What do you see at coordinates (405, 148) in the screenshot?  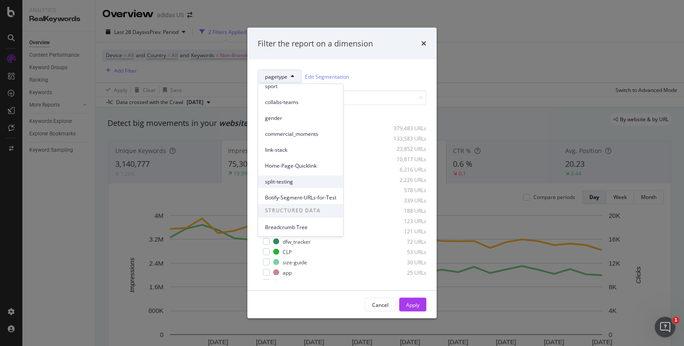 I see `div: 23,852 URLs` at bounding box center [405, 148].